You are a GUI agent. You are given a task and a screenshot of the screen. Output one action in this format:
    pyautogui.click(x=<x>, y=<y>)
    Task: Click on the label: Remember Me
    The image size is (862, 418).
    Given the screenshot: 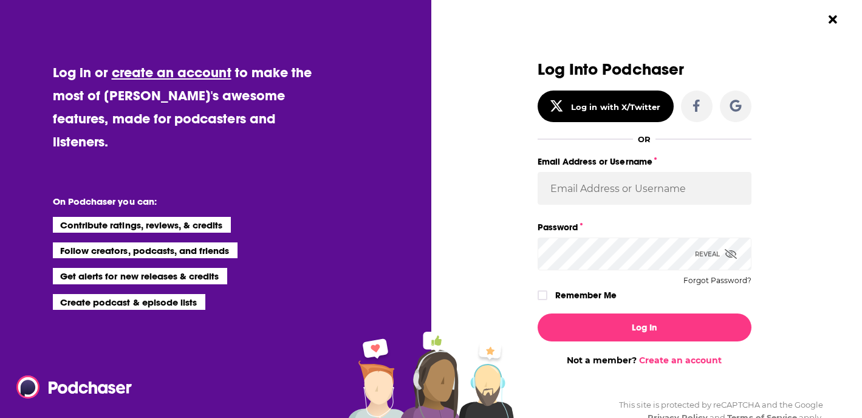 What is the action you would take?
    pyautogui.click(x=585, y=295)
    